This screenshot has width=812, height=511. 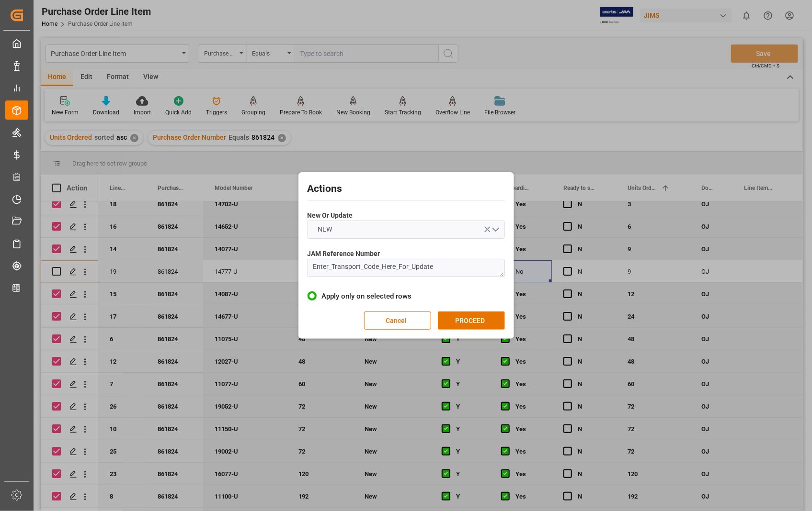 I want to click on button: PROCEED, so click(x=471, y=321).